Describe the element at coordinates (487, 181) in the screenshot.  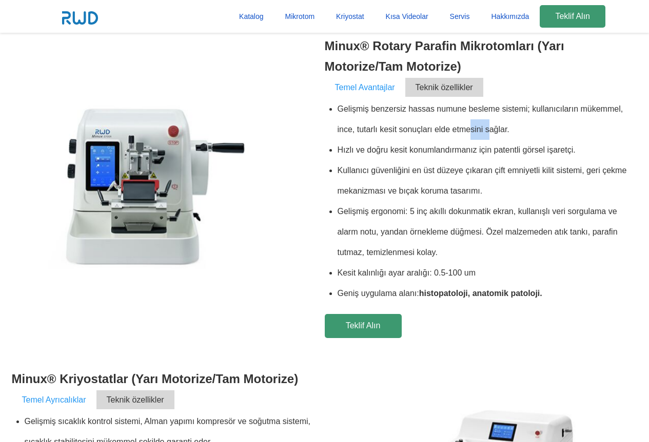
I see `li: Kullanıcı güvenliğini en üst düzeye çıkaran çift emniyetli kilit sistemi, geri çekme mekanizması ...` at that location.